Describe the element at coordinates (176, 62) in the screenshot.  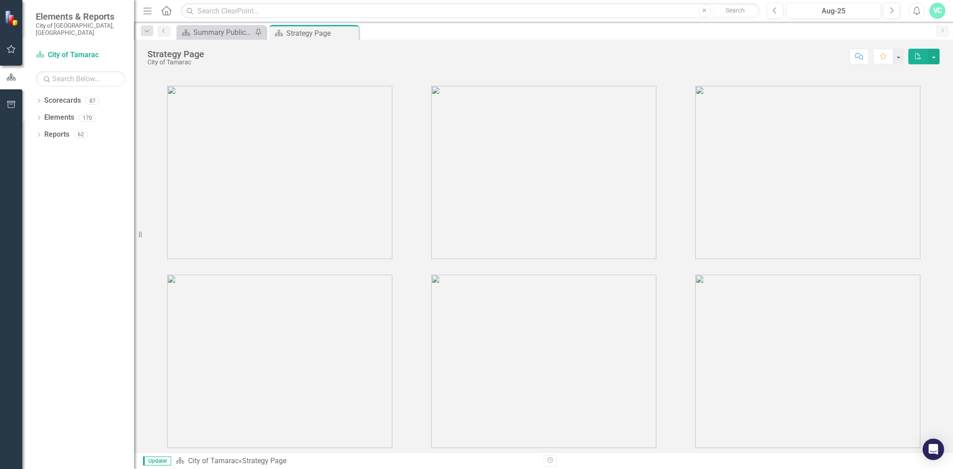
I see `div: City of Tamarac` at that location.